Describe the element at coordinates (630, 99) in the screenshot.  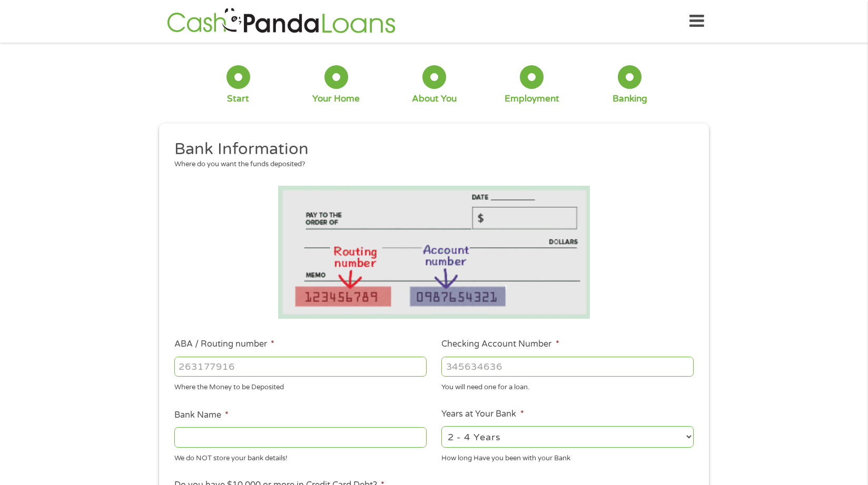
I see `div: Banking` at that location.